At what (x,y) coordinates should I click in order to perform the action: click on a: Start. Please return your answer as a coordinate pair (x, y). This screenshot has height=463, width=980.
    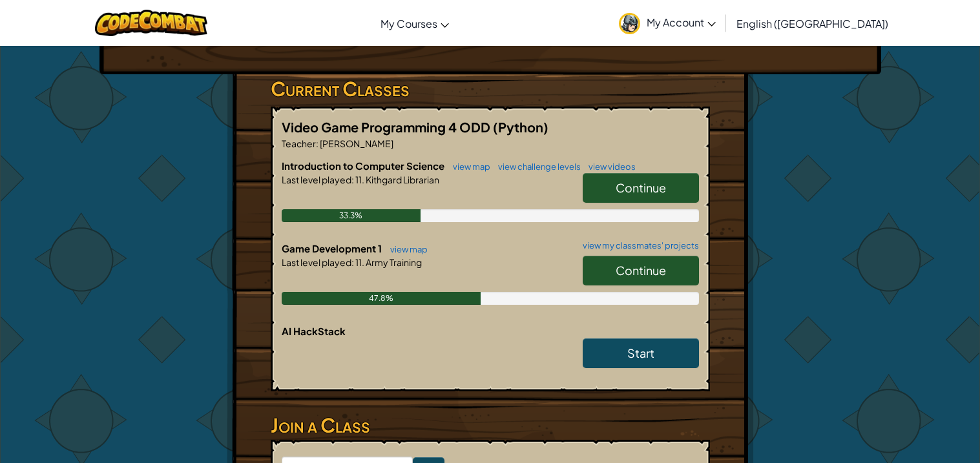
    Looking at the image, I should click on (640, 353).